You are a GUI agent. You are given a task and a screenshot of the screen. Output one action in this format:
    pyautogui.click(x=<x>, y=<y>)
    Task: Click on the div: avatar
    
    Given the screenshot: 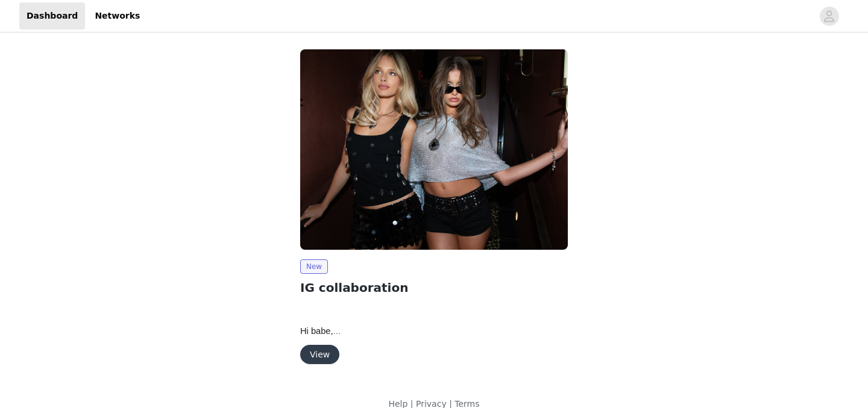 What is the action you would take?
    pyautogui.click(x=829, y=16)
    